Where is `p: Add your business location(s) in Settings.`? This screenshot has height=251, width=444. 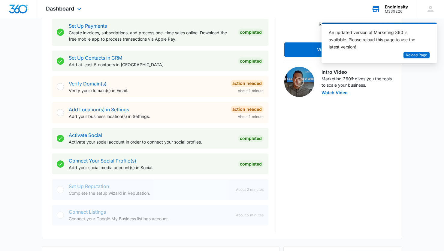 p: Add your business location(s) in Settings. is located at coordinates (147, 116).